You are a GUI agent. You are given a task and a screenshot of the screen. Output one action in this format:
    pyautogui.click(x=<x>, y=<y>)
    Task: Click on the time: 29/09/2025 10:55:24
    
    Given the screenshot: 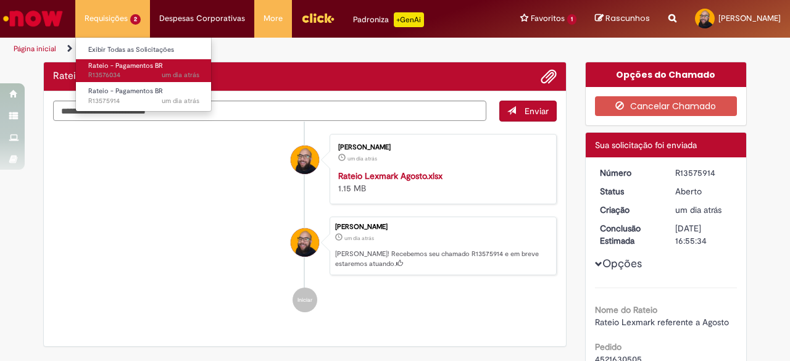 What is the action you would take?
    pyautogui.click(x=362, y=159)
    